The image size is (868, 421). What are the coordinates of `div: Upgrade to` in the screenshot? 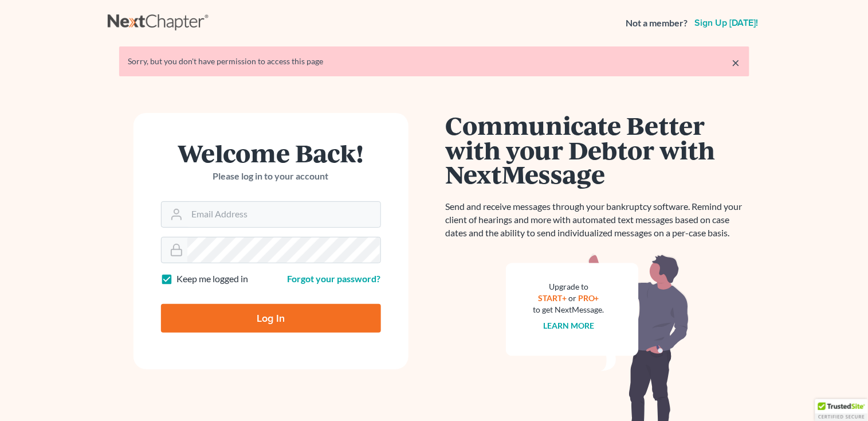 It's located at (569, 287).